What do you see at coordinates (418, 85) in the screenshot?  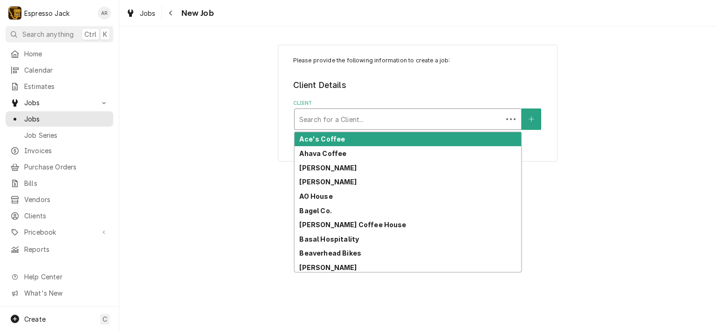 I see `legend: Client Details` at bounding box center [418, 85].